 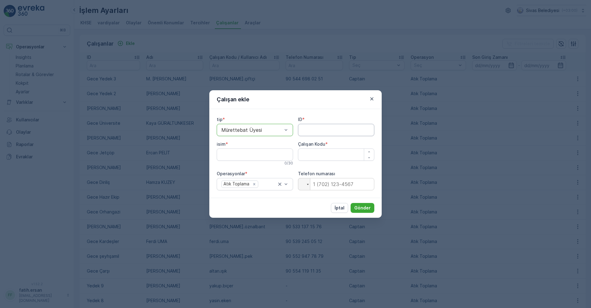 What do you see at coordinates (231, 173) in the screenshot?
I see `label: Operasyonlar` at bounding box center [231, 173].